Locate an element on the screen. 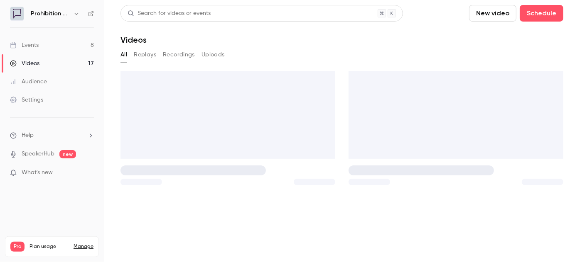 This screenshot has width=580, height=262. button: Recordings is located at coordinates (179, 55).